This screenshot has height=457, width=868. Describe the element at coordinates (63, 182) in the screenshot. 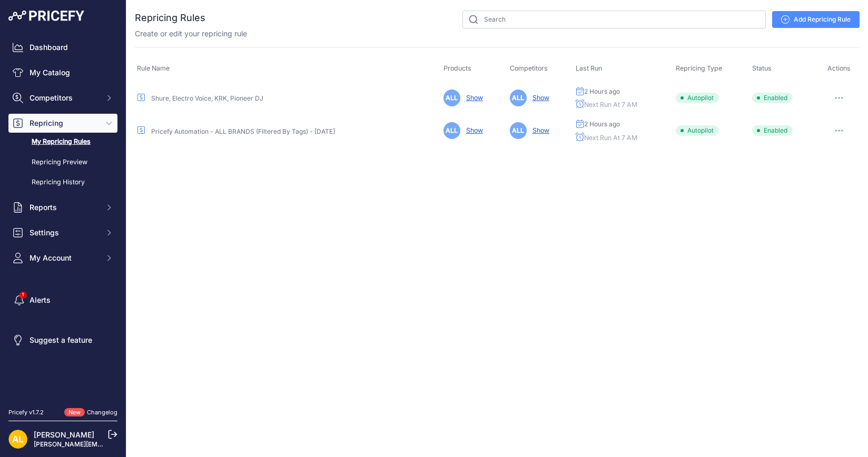

I see `a: Repricing History` at that location.